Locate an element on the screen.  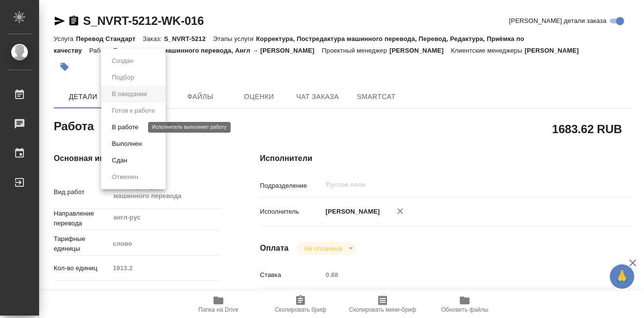
button: В работе is located at coordinates (125, 127).